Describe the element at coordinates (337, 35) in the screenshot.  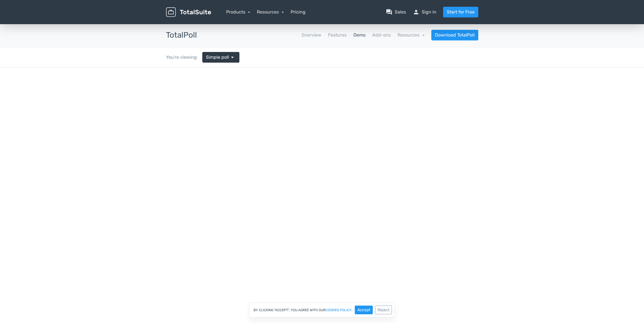
I see `a: Features` at that location.